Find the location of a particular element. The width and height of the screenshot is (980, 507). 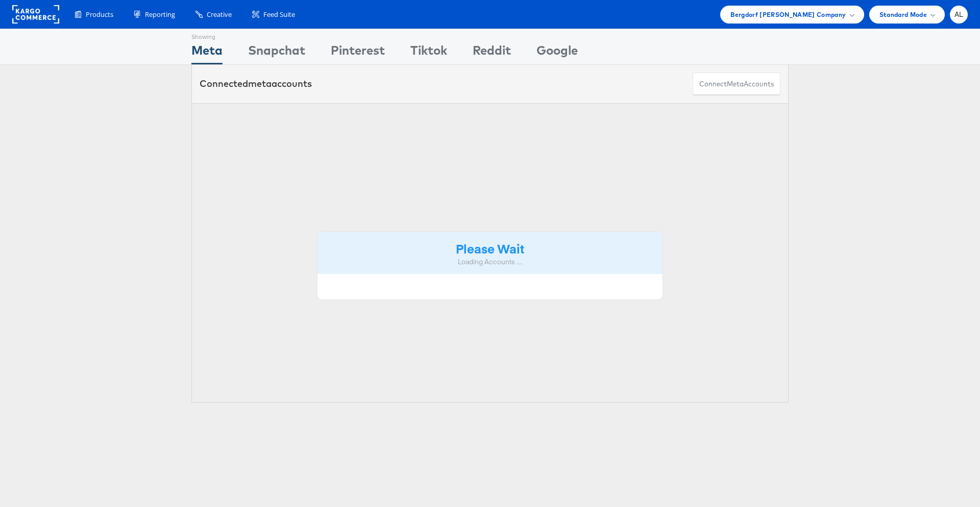

span: Products is located at coordinates (99, 14).